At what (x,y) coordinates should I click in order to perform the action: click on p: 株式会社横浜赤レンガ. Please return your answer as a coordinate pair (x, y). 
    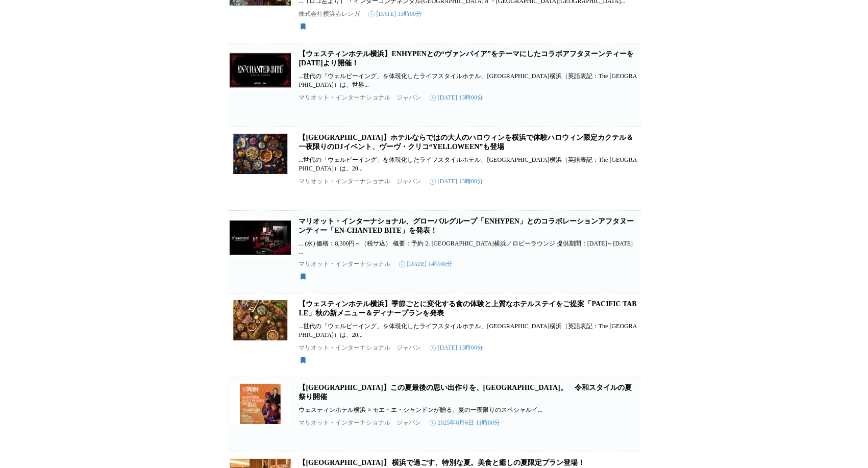
    Looking at the image, I should click on (330, 14).